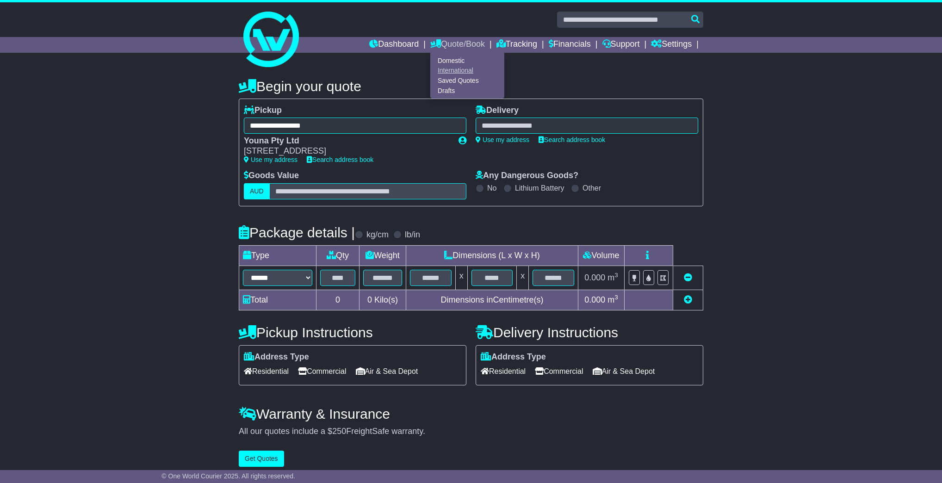 The image size is (942, 483). Describe the element at coordinates (278, 300) in the screenshot. I see `td: Total` at that location.